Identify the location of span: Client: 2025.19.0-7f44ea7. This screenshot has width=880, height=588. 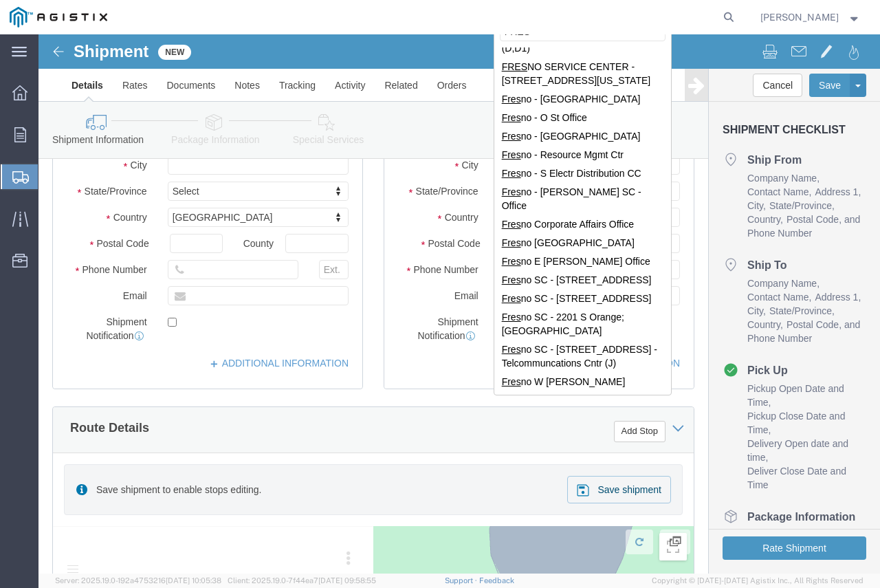
(302, 580).